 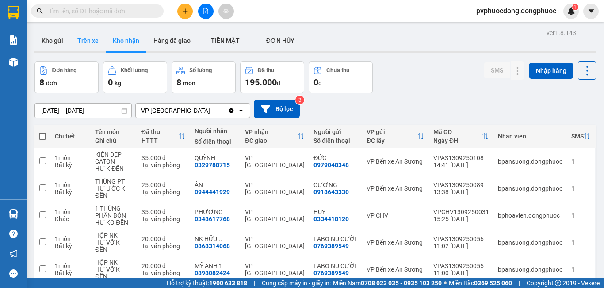 I want to click on div: HTTT, so click(x=160, y=141).